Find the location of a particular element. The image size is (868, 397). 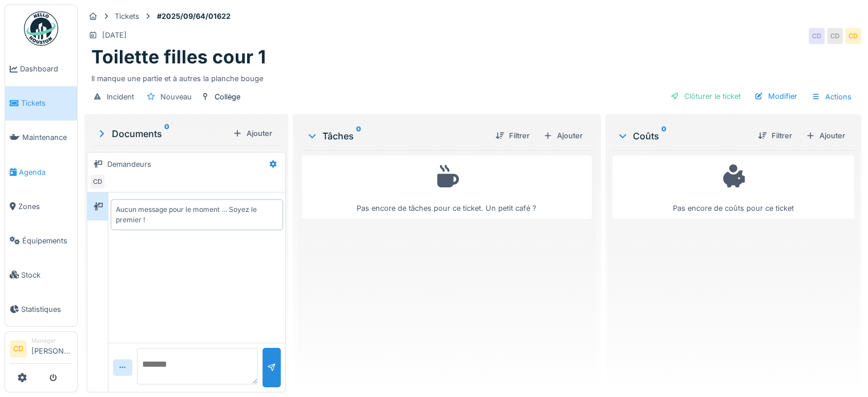

div: Tickets is located at coordinates (126, 16).